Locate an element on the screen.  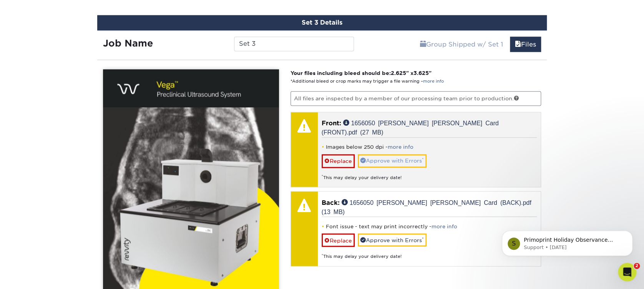
div: message notification from Support, 10w ago. Primoprint Holiday Observance Please note that our cu... is located at coordinates (77, 29).